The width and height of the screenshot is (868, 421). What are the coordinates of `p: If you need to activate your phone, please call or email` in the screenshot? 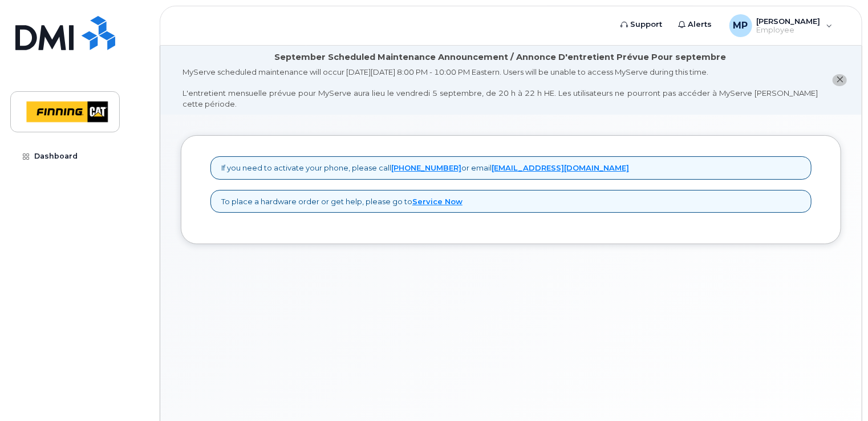 It's located at (425, 167).